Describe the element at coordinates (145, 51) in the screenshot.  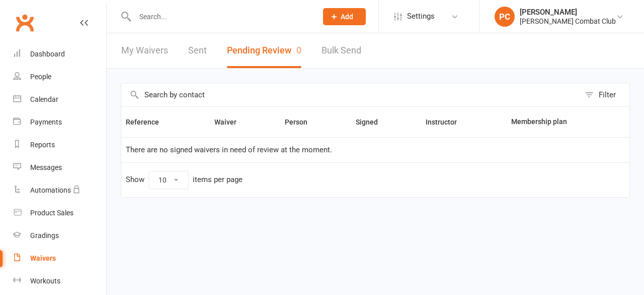
I see `a: My Waivers` at that location.